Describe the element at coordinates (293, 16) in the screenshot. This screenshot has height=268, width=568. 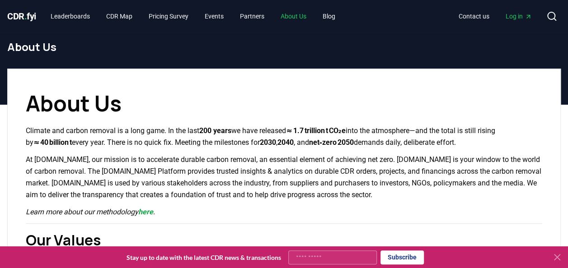
I see `a: About Us` at that location.